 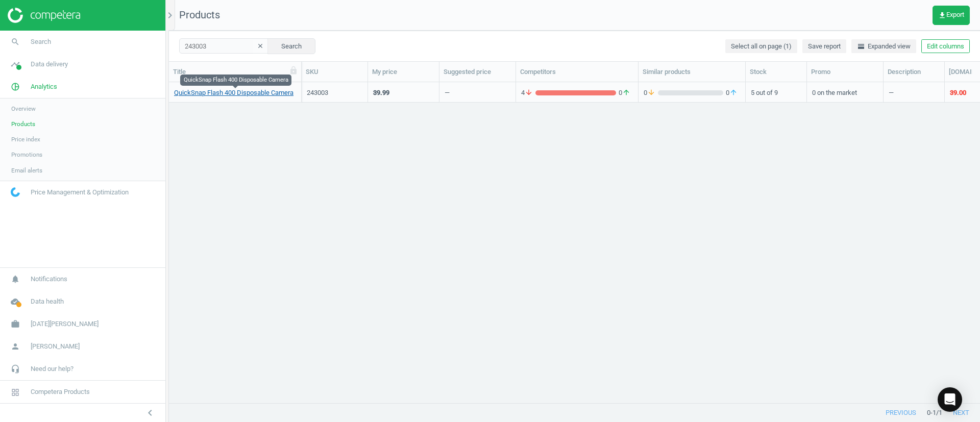 What do you see at coordinates (528, 93) in the screenshot?
I see `span: 4` at bounding box center [528, 93].